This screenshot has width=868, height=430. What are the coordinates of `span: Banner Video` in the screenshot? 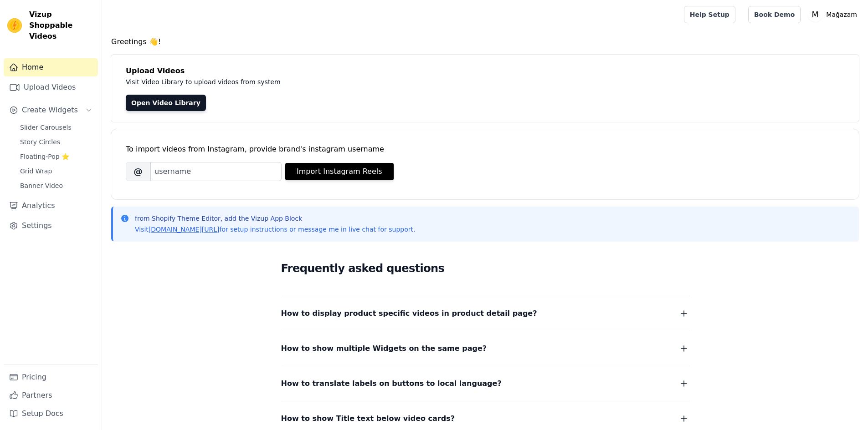 It's located at (42, 186).